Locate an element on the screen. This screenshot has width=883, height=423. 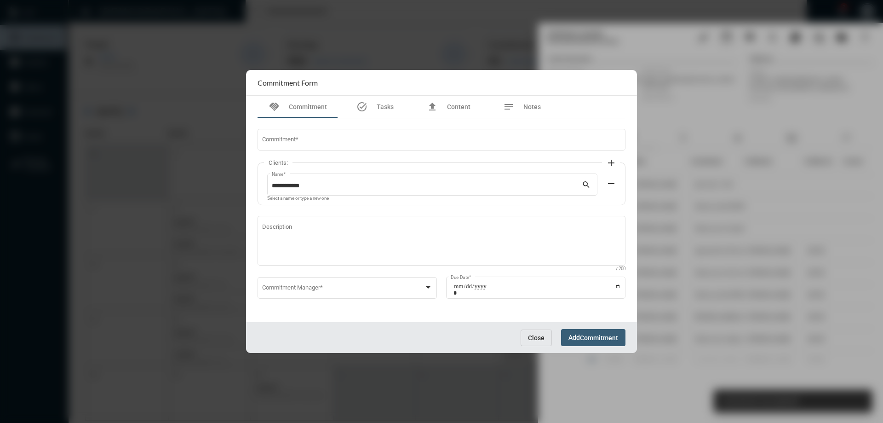
button: AddCommitment is located at coordinates (593, 337).